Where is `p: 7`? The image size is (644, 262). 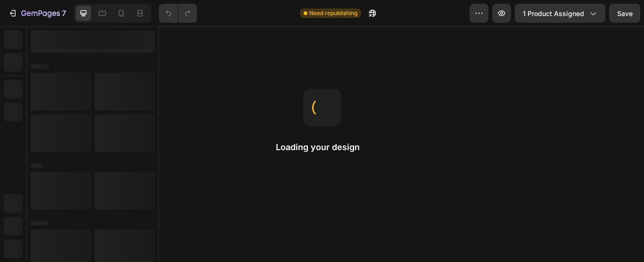
p: 7 is located at coordinates (64, 14).